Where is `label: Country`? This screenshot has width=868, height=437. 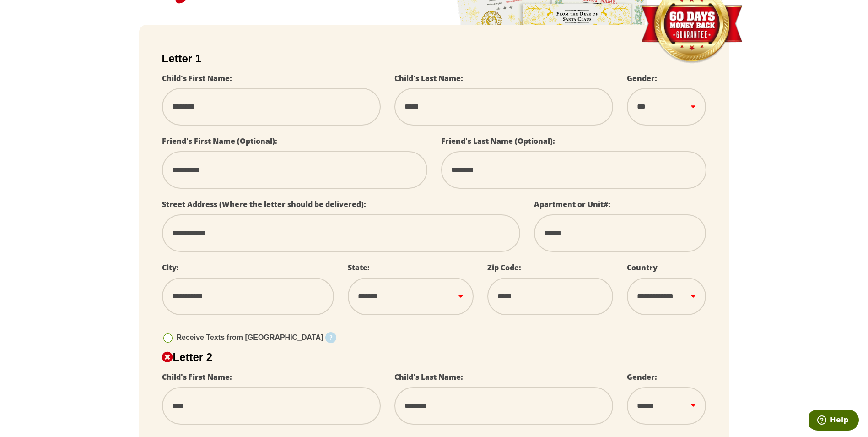 label: Country is located at coordinates (642, 268).